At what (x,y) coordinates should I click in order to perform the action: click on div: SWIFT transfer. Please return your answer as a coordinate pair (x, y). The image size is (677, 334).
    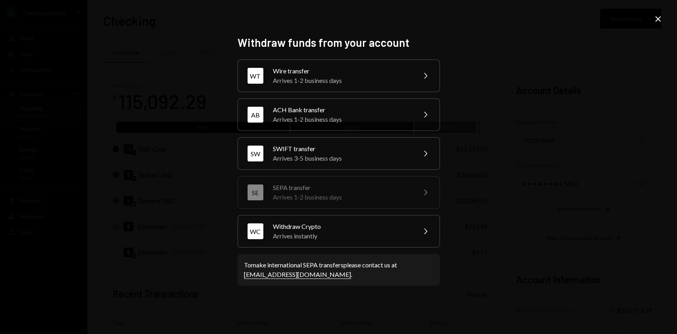
    Looking at the image, I should click on (342, 149).